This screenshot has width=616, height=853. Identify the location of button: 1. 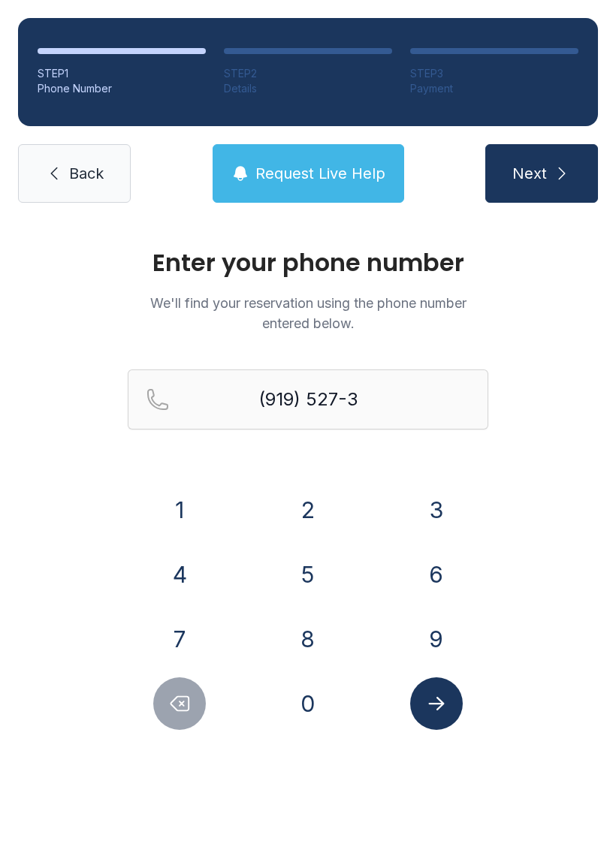
(179, 509).